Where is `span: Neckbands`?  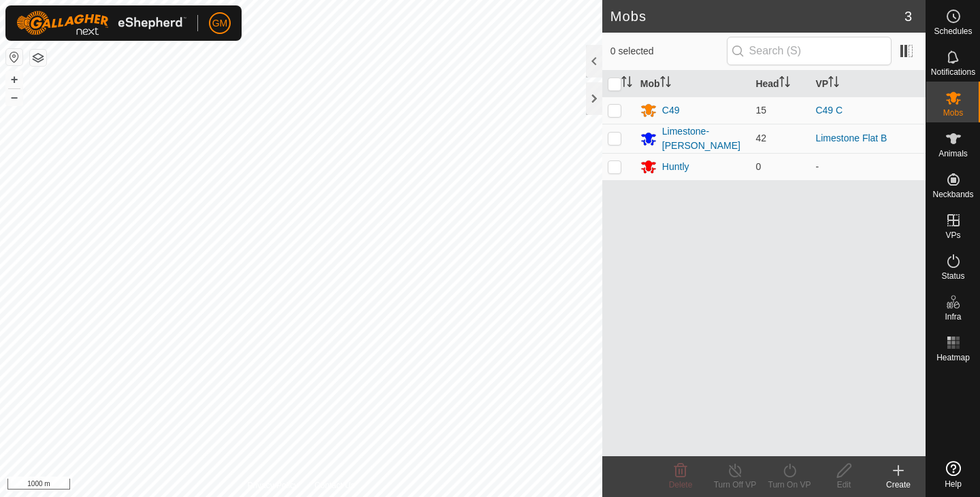 span: Neckbands is located at coordinates (952, 195).